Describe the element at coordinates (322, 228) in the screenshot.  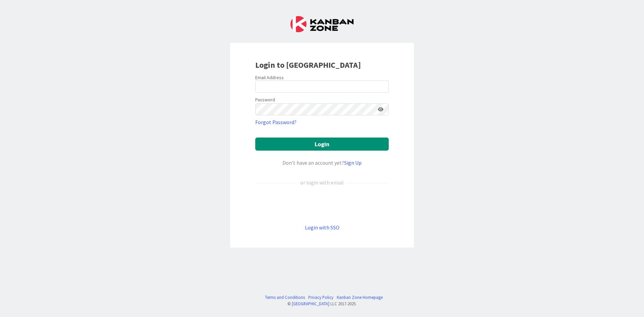
I see `a: Login with SSO` at that location.